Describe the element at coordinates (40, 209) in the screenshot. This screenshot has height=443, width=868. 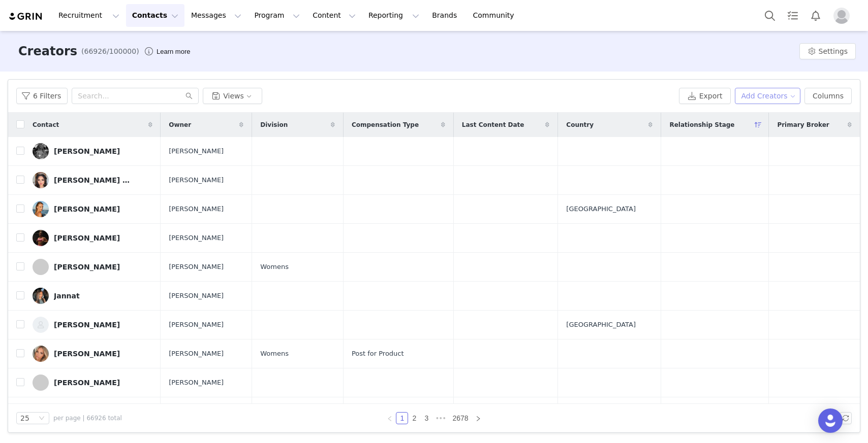
I see `img: 02f65b65-9799-491d-9117-7e1cbf88c002.jpg` at that location.